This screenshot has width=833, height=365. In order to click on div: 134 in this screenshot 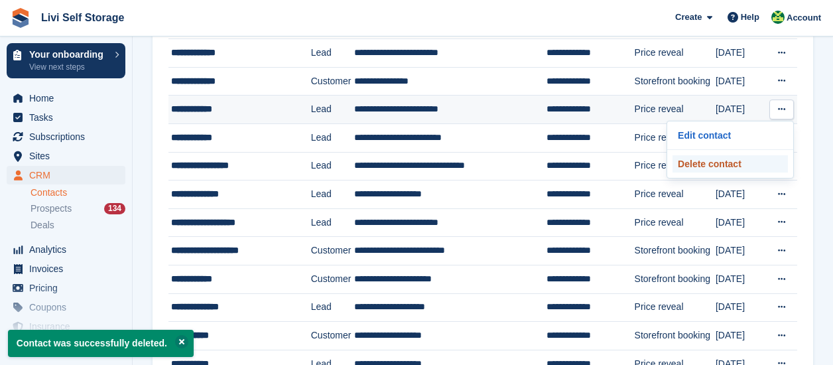, I will do `click(115, 208)`.